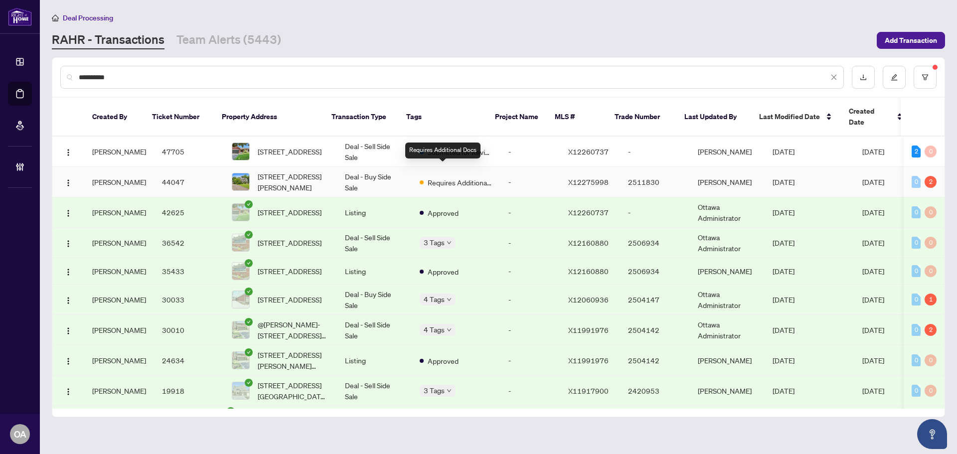 This screenshot has height=454, width=957. Describe the element at coordinates (876, 117) in the screenshot. I see `th: Created Date` at that location.